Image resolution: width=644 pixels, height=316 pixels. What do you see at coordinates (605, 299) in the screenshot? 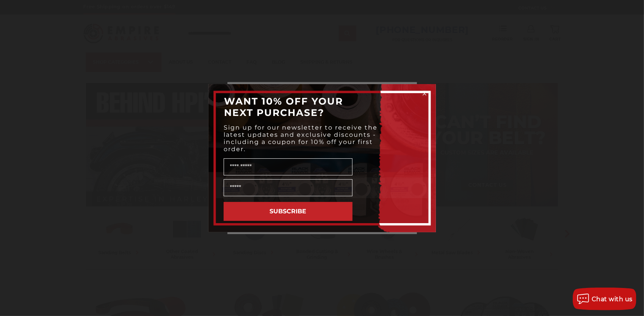
I see `button: Chat with us` at bounding box center [605, 299].